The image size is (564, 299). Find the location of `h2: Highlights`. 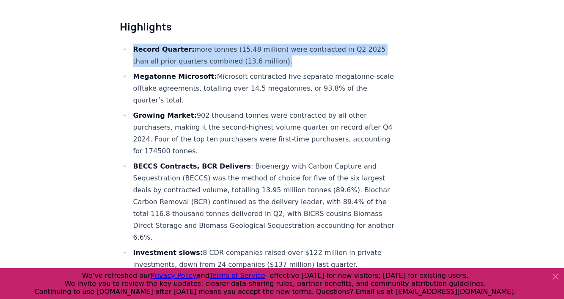

h2: Highlights is located at coordinates (260, 27).